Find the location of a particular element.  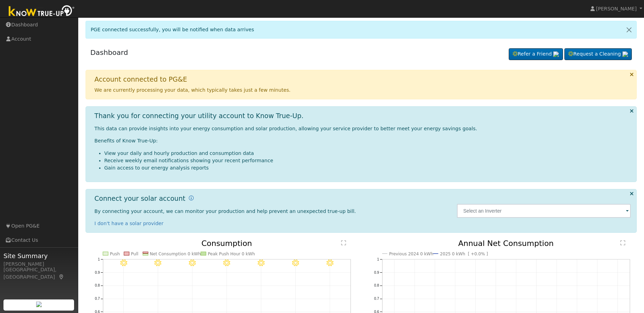

i: 8/23 - MostlyClear is located at coordinates (261, 263).